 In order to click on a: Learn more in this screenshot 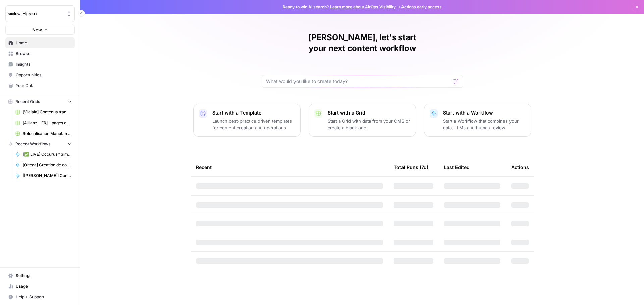, I will do `click(341, 6)`.